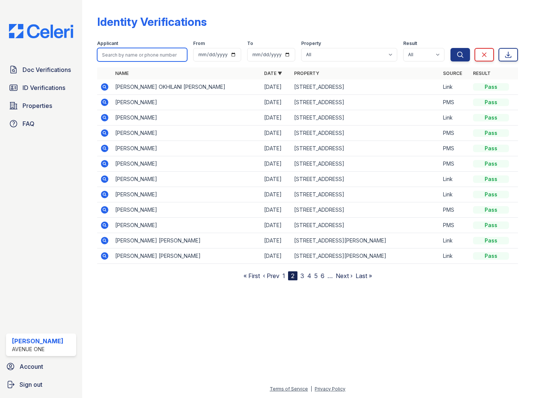 The image size is (533, 398). What do you see at coordinates (41, 124) in the screenshot?
I see `a: FAQ` at bounding box center [41, 124].